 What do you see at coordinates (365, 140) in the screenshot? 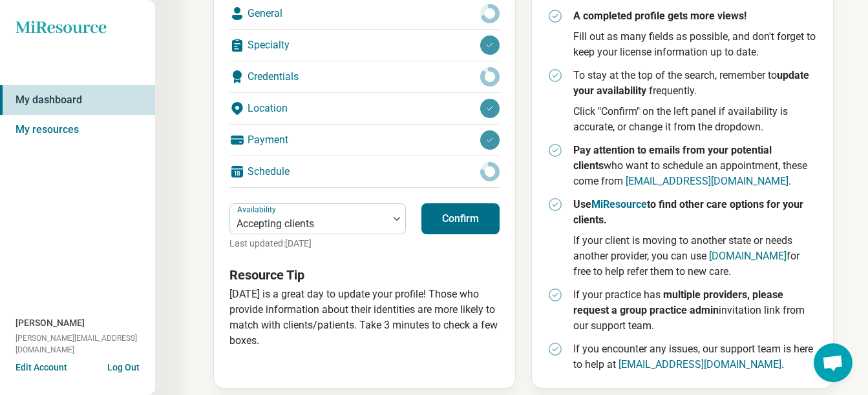
I see `div: Payment` at bounding box center [365, 140].